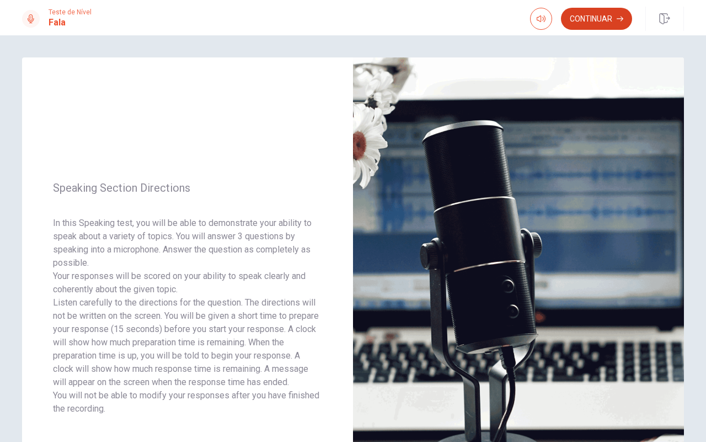 Image resolution: width=706 pixels, height=442 pixels. I want to click on p: You will not be able to modify your responses after you have finished the recording., so click(188, 402).